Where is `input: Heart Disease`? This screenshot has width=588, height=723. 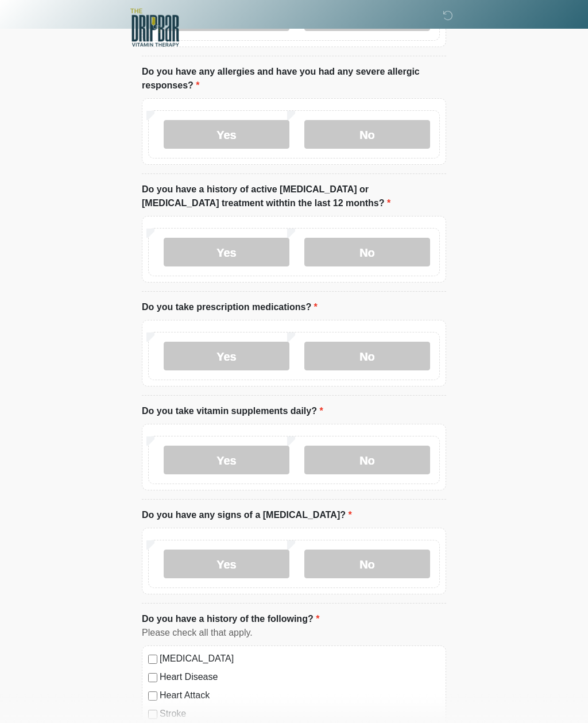
input: Heart Disease is located at coordinates (153, 678).